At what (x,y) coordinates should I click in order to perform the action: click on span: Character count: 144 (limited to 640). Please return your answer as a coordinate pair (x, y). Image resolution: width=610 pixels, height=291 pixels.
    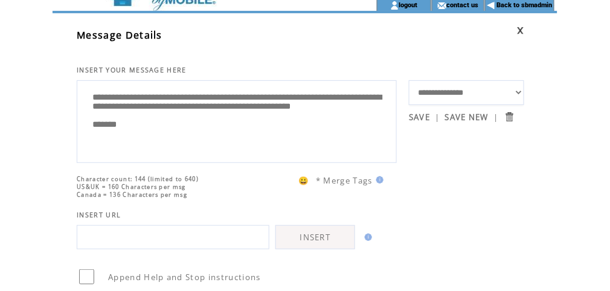
    Looking at the image, I should click on (138, 179).